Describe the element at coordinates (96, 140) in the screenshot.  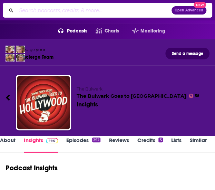
I see `div: 252` at that location.